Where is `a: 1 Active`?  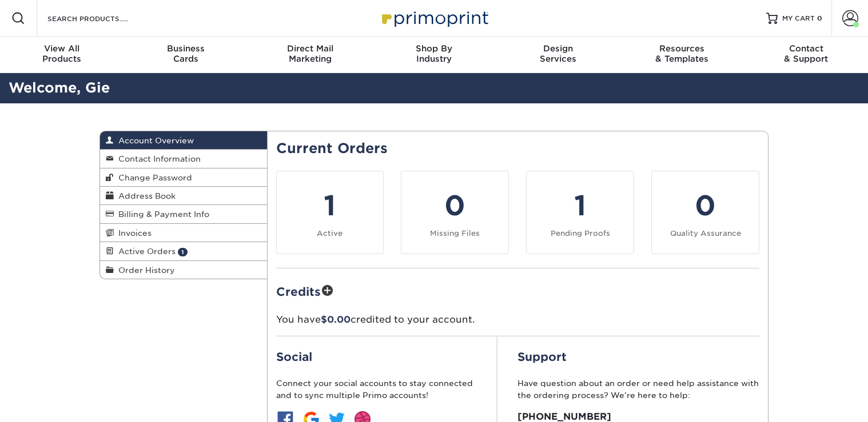
a: 1 Active is located at coordinates (330, 212).